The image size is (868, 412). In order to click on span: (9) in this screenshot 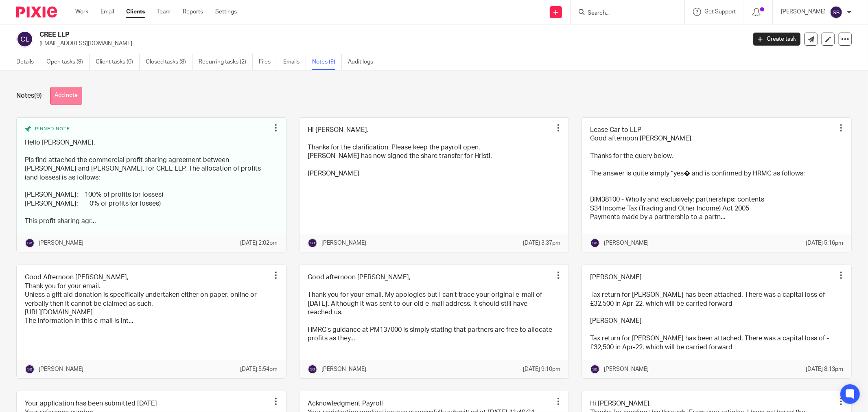, I will do `click(38, 96)`.